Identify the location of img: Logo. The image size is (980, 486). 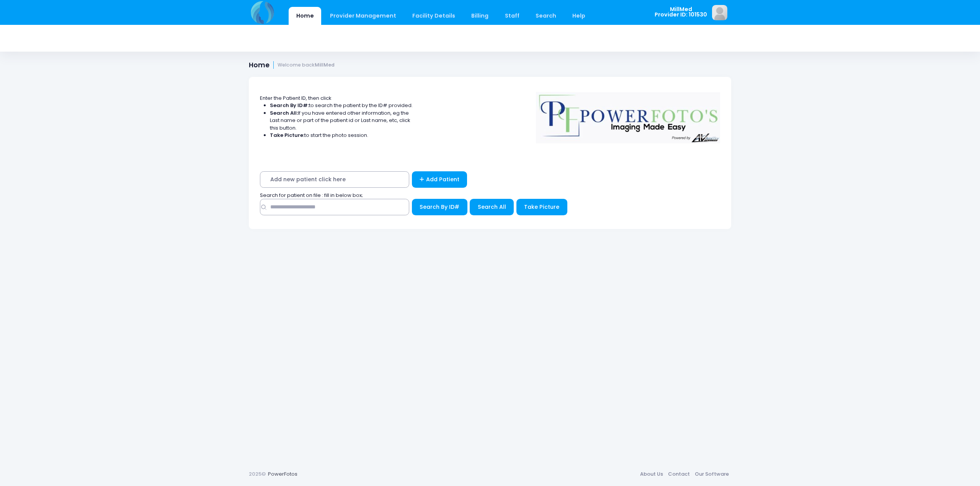
(628, 115).